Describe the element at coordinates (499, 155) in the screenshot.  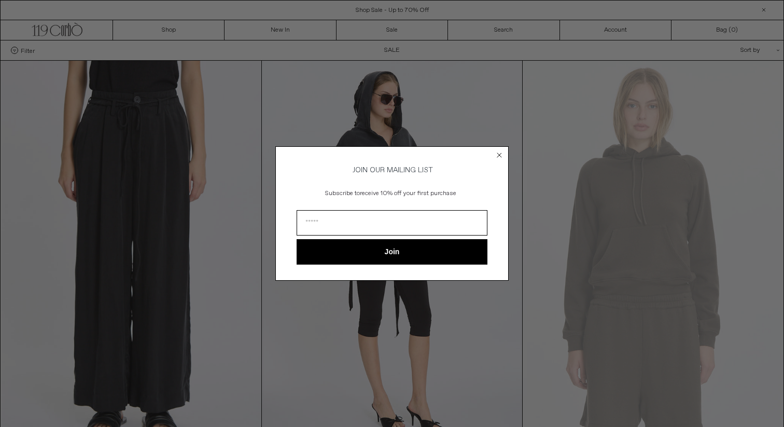
I see `button: Close dialog` at that location.